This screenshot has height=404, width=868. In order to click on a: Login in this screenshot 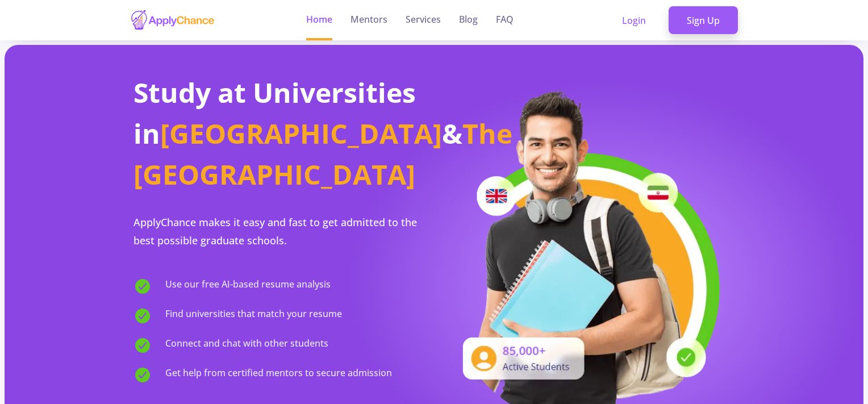, I will do `click(634, 20)`.